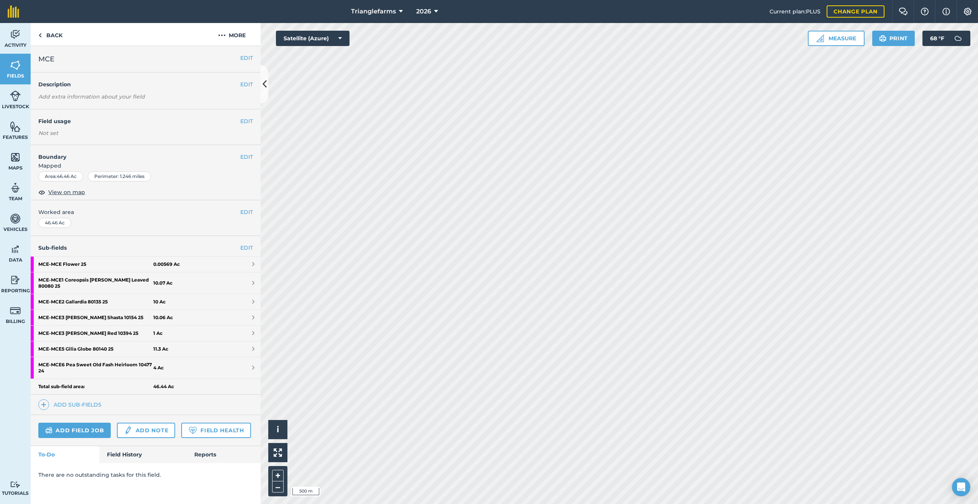 The height and width of the screenshot is (504, 978). I want to click on span: 68 ° F, so click(937, 38).